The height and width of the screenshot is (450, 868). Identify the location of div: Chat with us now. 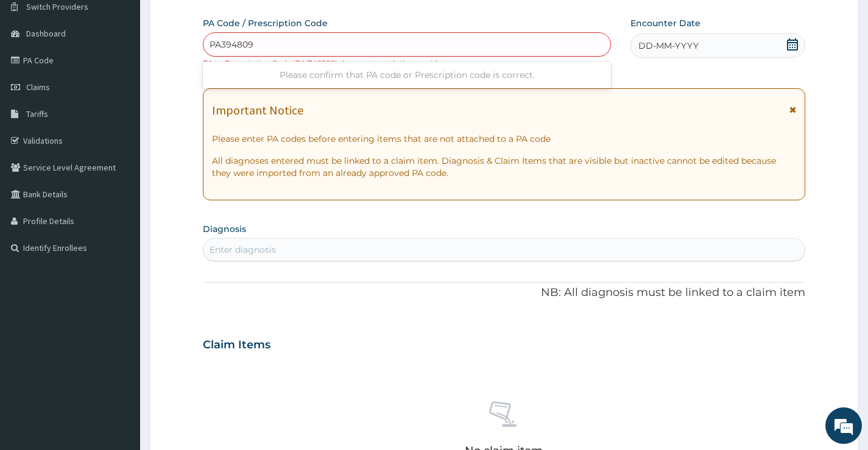
(134, 76).